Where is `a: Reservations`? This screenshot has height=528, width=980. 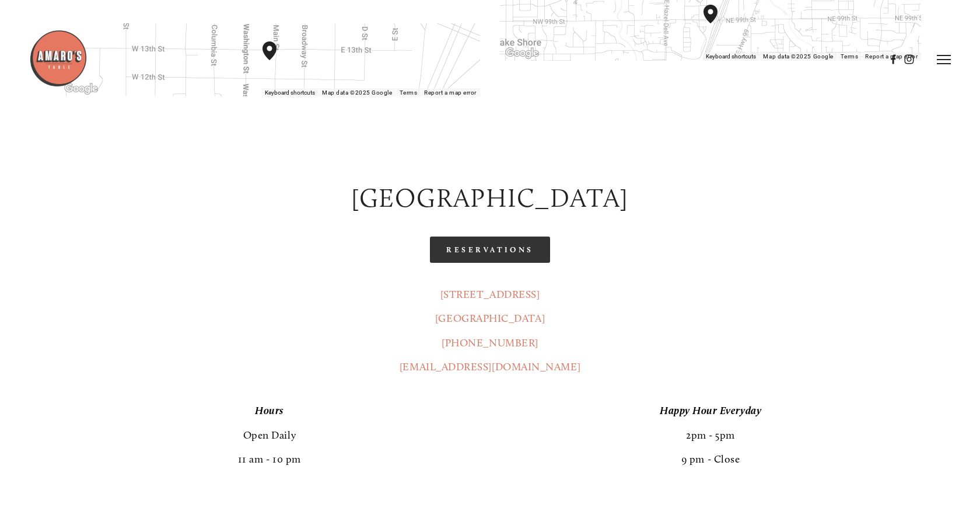
a: Reservations is located at coordinates (490, 249).